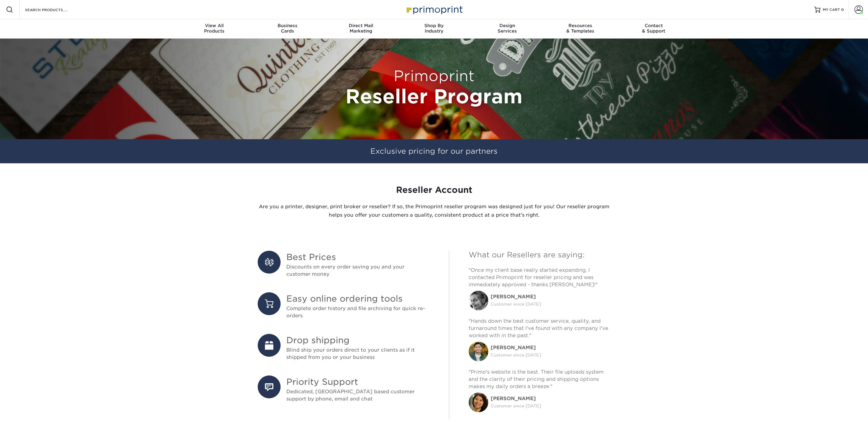 This screenshot has width=868, height=433. What do you see at coordinates (831, 10) in the screenshot?
I see `span: MY CART` at bounding box center [831, 10].